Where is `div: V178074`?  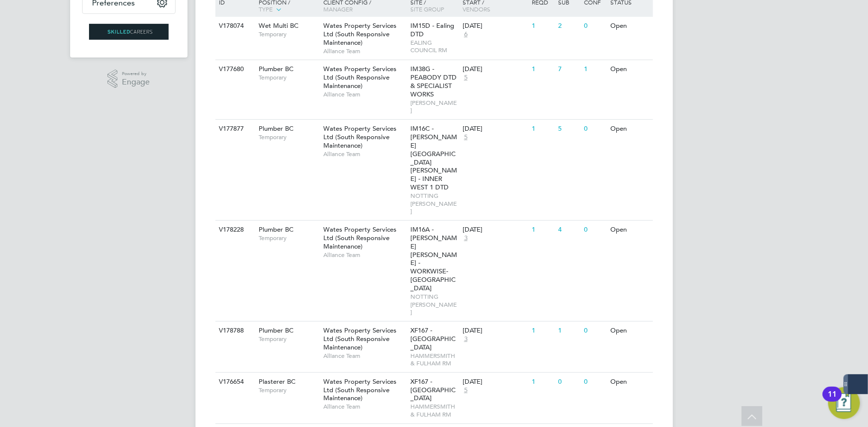 div: V178074 is located at coordinates (234, 26).